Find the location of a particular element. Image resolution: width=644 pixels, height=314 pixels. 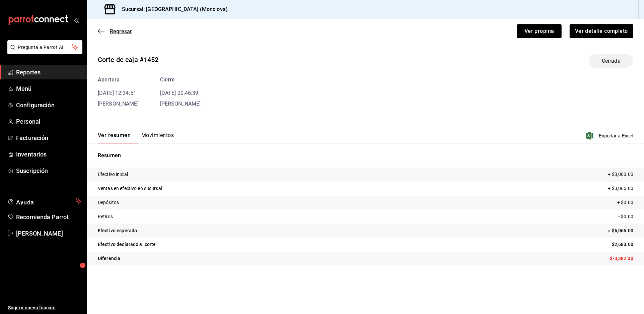

button: Ver detalle completo is located at coordinates (601, 31).